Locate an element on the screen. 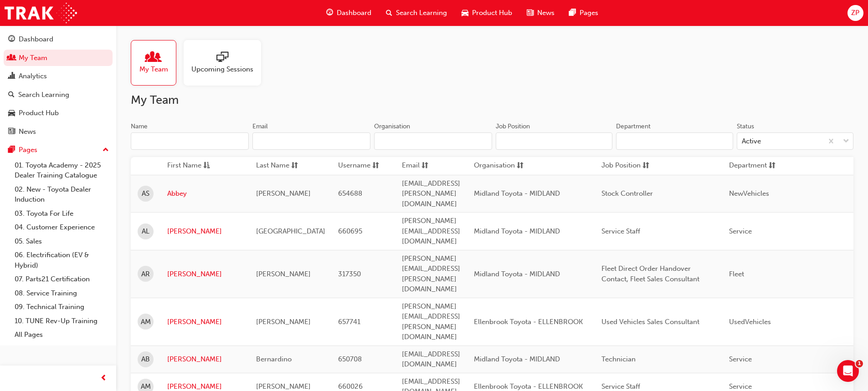 Image resolution: width=868 pixels, height=391 pixels. div: Dashboard is located at coordinates (36, 39).